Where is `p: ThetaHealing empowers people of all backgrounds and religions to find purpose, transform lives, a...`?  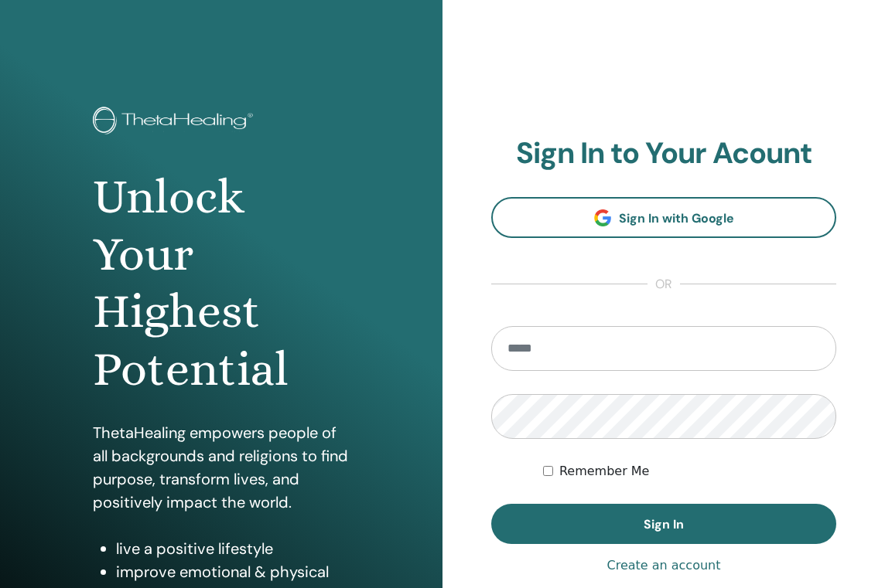
p: ThetaHealing empowers people of all backgrounds and religions to find purpose, transform lives, a... is located at coordinates (220, 467).